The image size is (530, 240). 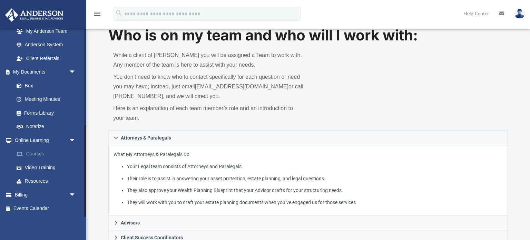 What do you see at coordinates (308, 178) in the screenshot?
I see `p: What My Attorneys & Paralegals Do:` at bounding box center [308, 178].